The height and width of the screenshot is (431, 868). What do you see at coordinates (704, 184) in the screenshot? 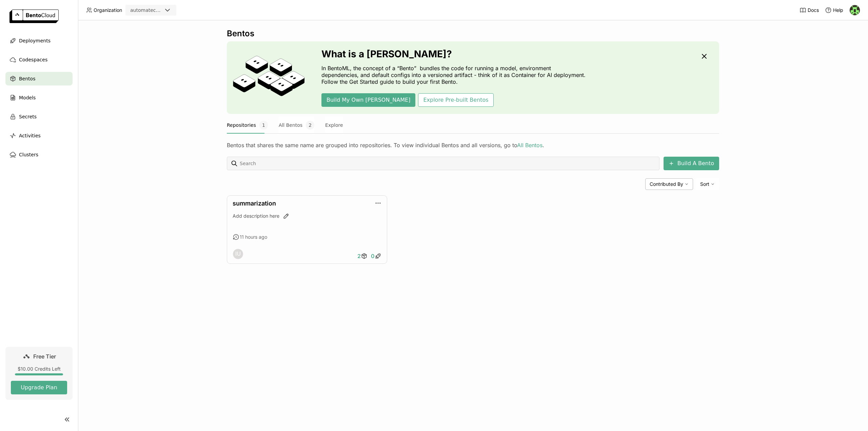
I see `span: Sort` at bounding box center [704, 184].